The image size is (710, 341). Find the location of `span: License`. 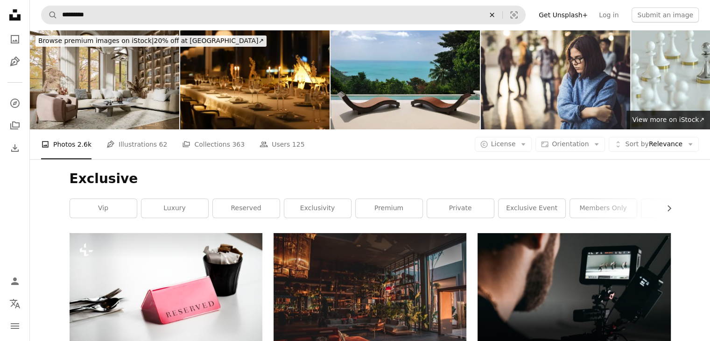

span: License is located at coordinates (503, 144).